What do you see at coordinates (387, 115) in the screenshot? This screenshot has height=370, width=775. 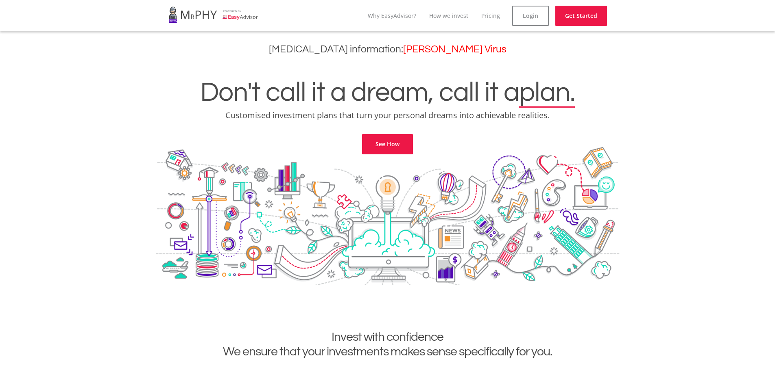 I see `p: Customised investment plans that turn your personal dreams into achievable realities.` at bounding box center [387, 115].